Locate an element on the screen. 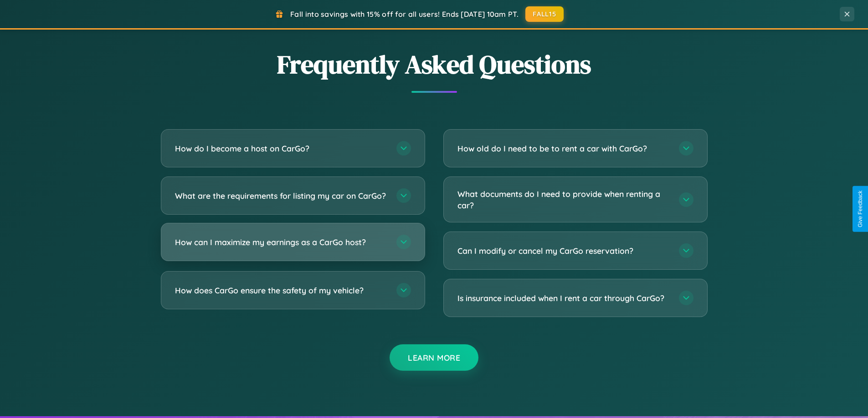 This screenshot has width=868, height=418. h3: What are the requirements for listing my car on CarGo? is located at coordinates (281, 196).